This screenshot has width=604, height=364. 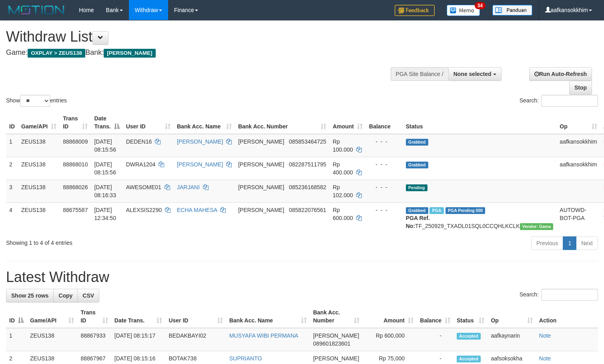 What do you see at coordinates (537, 227) in the screenshot?
I see `span: Vendor URL: https://trx31.1velocity.biz` at bounding box center [537, 227].